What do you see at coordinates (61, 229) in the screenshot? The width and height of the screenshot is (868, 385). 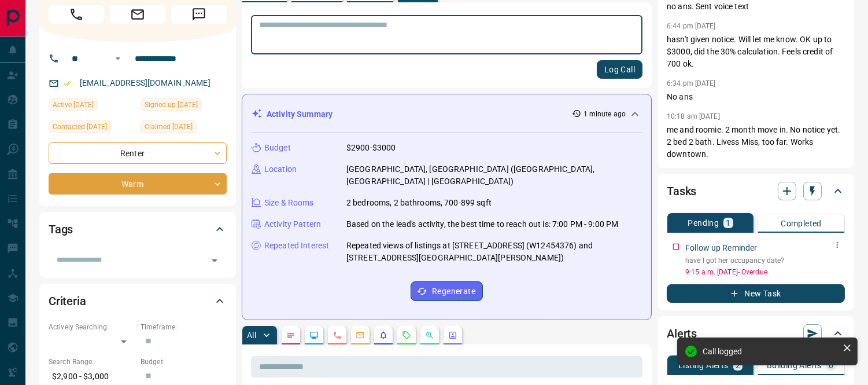 I see `h2: Tags` at bounding box center [61, 229].